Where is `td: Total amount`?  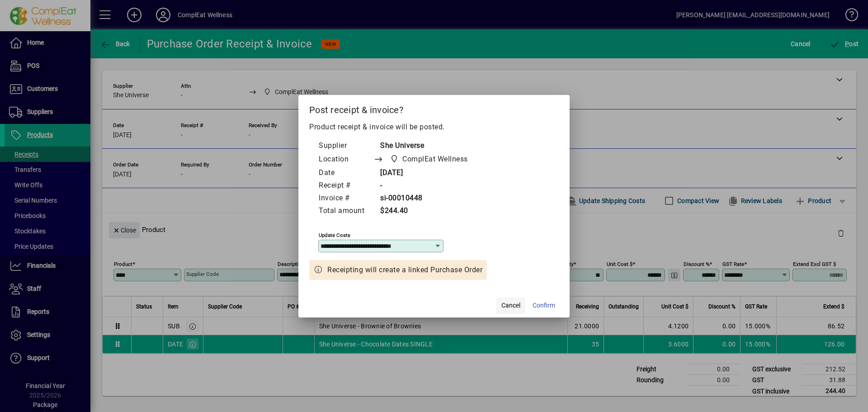 td: Total amount is located at coordinates (346, 211).